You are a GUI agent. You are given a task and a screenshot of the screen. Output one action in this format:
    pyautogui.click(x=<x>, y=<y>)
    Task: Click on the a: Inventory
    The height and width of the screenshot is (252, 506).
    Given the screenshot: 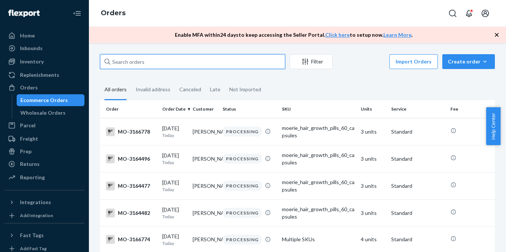 What is the action you would take?
    pyautogui.click(x=44, y=62)
    